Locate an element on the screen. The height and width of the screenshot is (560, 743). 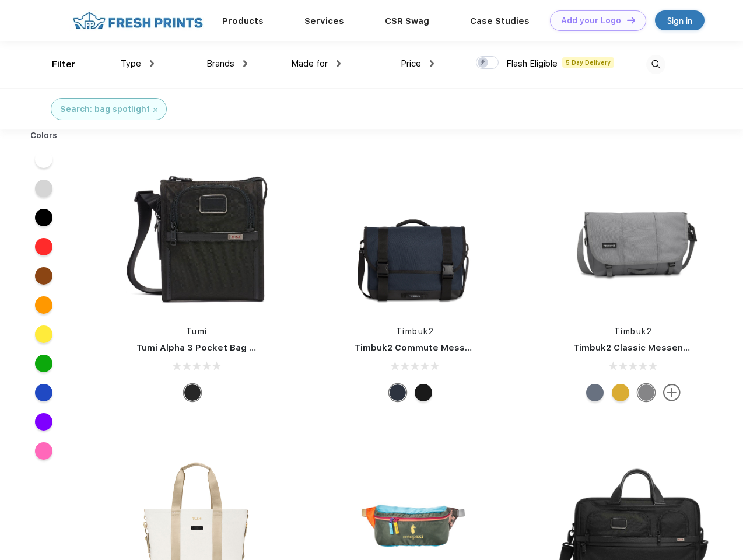
div: Search: bag spotlight is located at coordinates (105, 109).